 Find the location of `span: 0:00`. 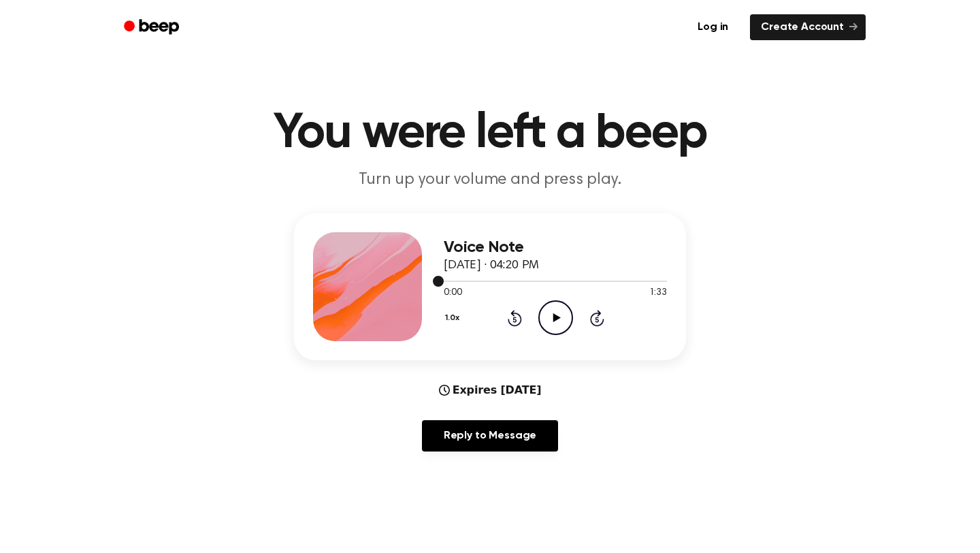

span: 0:00 is located at coordinates (453, 293).